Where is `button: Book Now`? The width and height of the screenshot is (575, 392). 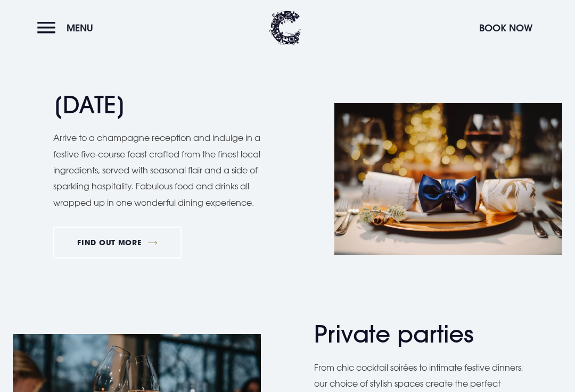
button: Book Now is located at coordinates (506, 28).